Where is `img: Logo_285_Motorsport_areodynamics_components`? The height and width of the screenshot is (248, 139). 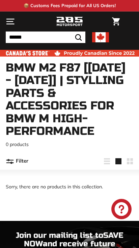
img: Logo_285_Motorsport_areodynamics_components is located at coordinates (70, 22).